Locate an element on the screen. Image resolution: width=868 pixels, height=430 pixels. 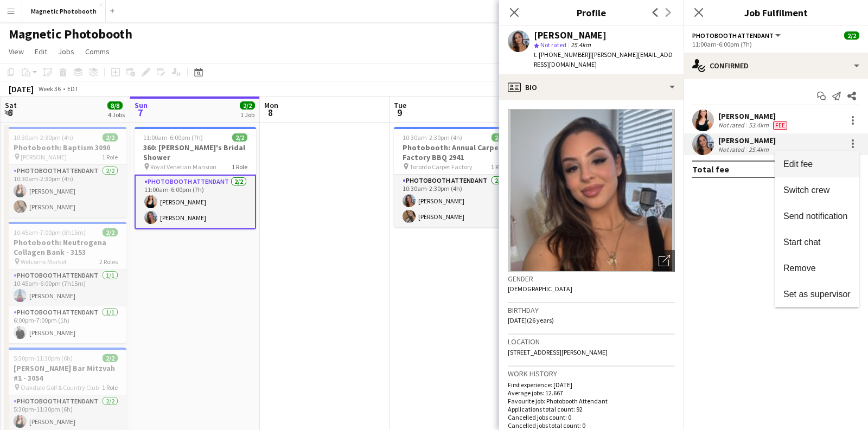
span: Start chat is located at coordinates (802, 242).